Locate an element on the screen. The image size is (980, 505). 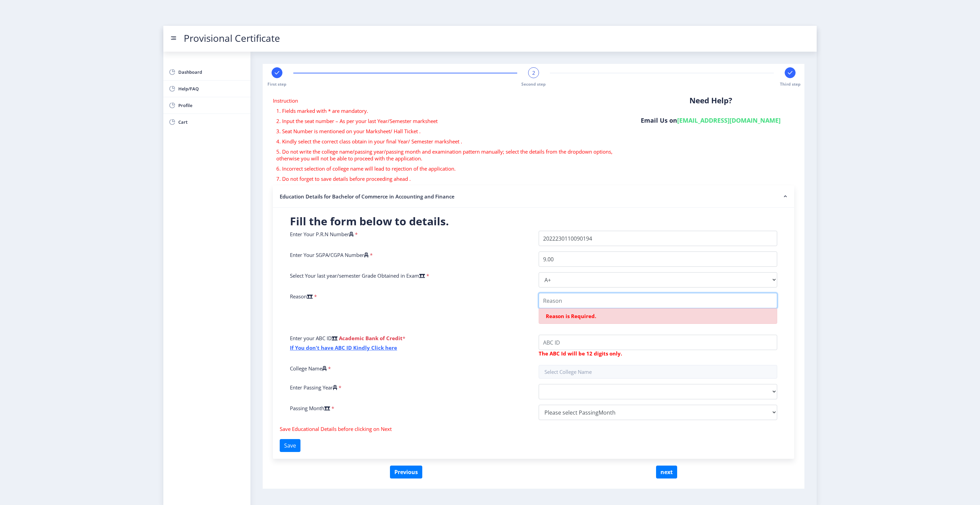
p: 4. Kindly select the correct class obtain in your final Year/ Semester marksheet . is located at coordinates (445, 141).